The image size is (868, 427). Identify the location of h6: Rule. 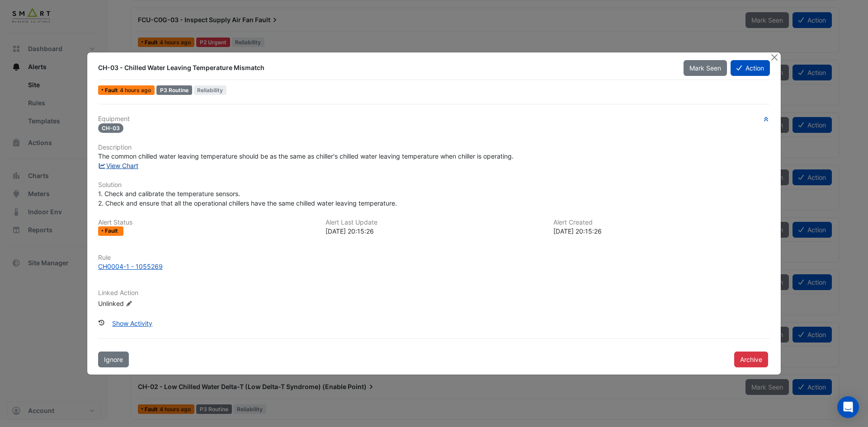
(434, 258).